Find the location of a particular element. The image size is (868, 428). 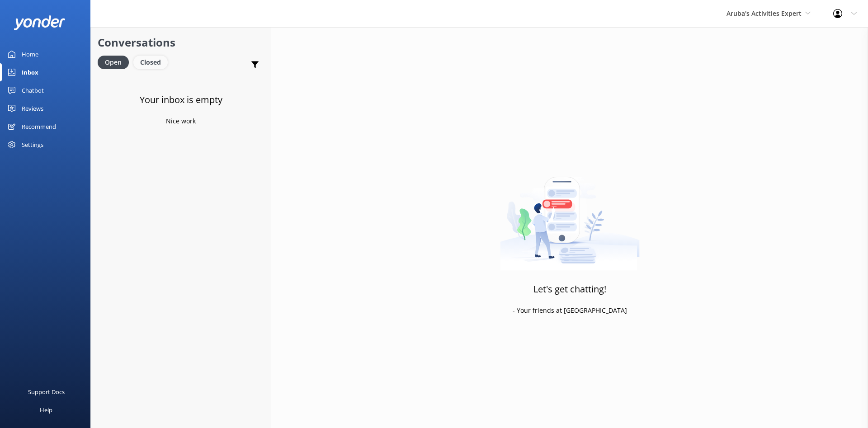

div: Inbox is located at coordinates (30, 73).